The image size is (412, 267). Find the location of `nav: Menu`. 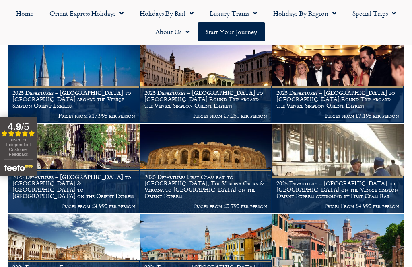

nav: Menu is located at coordinates (206, 23).